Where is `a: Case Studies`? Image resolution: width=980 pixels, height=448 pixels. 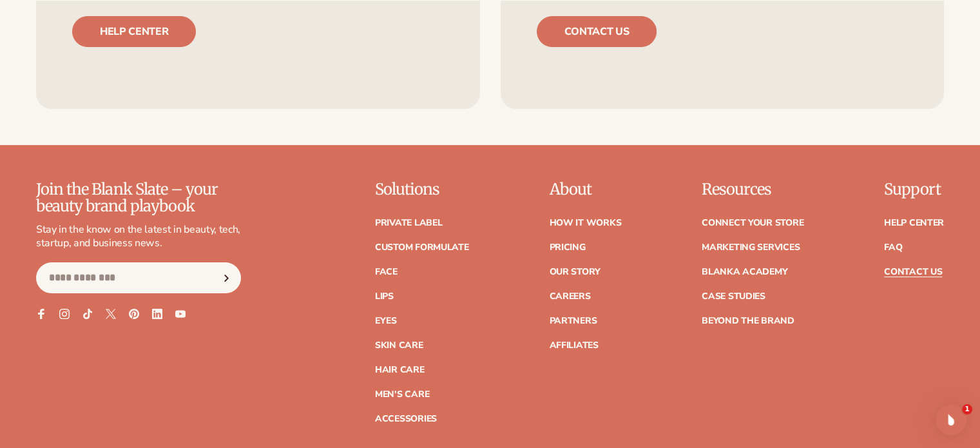
a: Case Studies is located at coordinates (733, 296).